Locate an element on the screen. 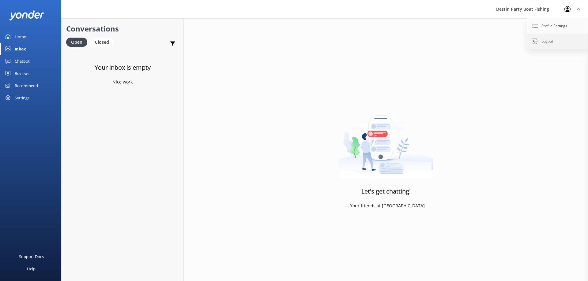 The height and width of the screenshot is (281, 588). a: Closed is located at coordinates (104, 42).